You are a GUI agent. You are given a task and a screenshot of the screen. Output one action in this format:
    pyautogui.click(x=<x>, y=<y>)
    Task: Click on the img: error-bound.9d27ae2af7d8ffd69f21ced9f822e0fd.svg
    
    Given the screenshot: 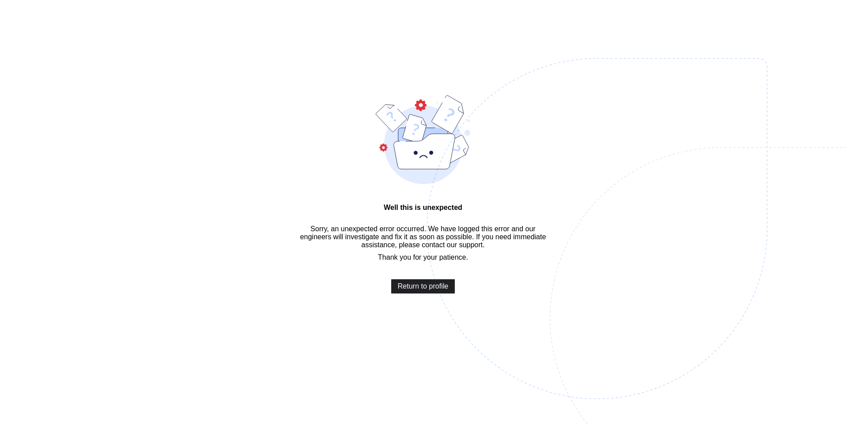 What is the action you would take?
    pyautogui.click(x=423, y=140)
    